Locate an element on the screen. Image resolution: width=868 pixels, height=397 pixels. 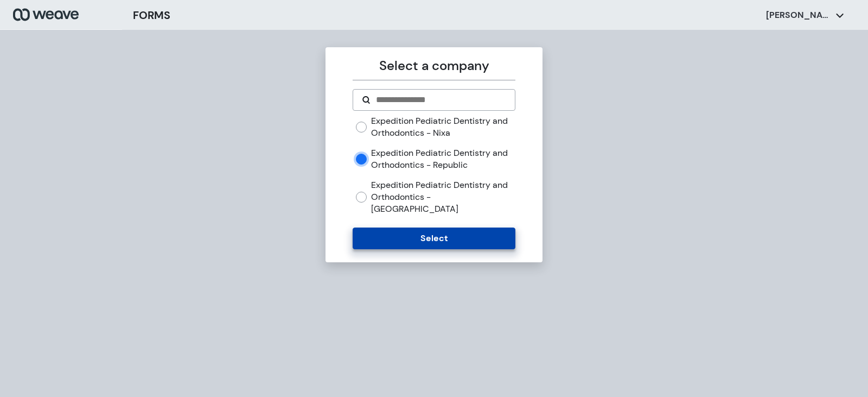
label: Expedition Pediatric Dentistry and Orthodontics - Republic is located at coordinates (443, 159).